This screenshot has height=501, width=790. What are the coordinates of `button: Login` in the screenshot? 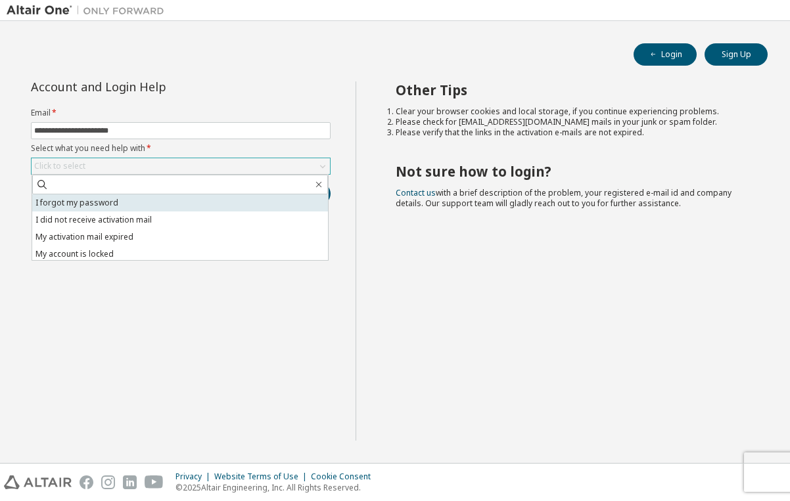 It's located at (665, 55).